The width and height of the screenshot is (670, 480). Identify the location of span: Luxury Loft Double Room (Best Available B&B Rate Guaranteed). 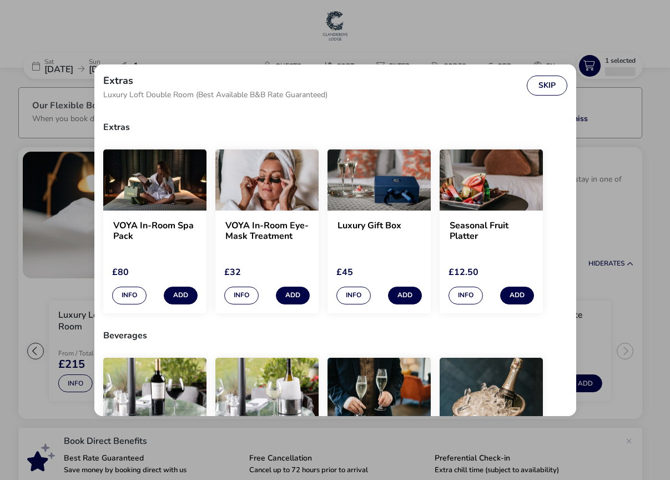
(215, 95).